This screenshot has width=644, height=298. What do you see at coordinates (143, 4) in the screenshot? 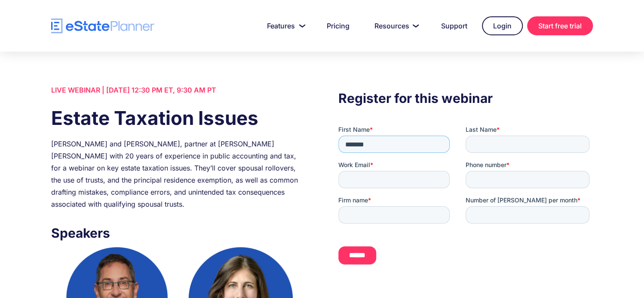
I see `span: Last Name` at bounding box center [143, 4].